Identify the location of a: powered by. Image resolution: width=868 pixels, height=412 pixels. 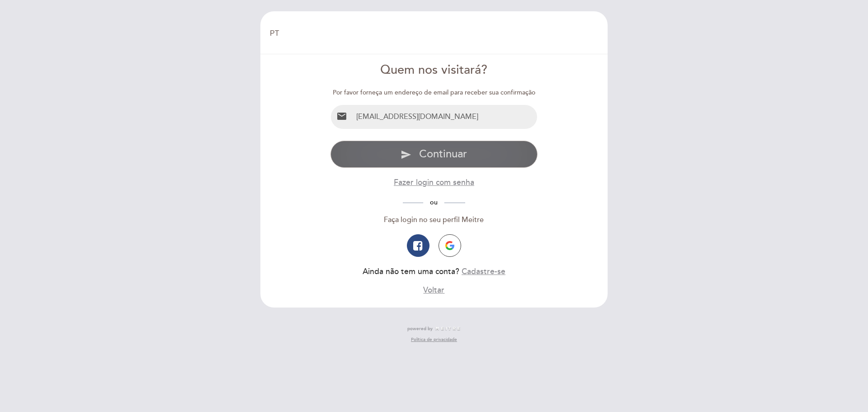
(434, 329).